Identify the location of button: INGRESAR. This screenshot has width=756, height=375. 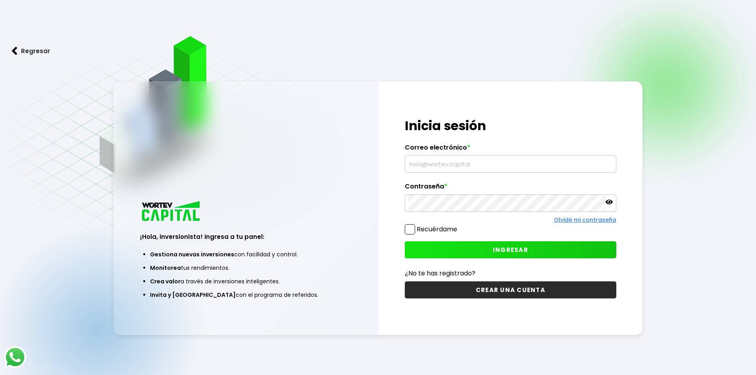
(510, 250).